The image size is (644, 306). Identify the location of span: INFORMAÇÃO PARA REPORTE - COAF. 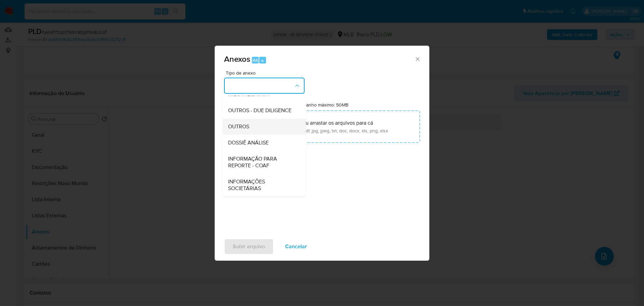
(262, 162).